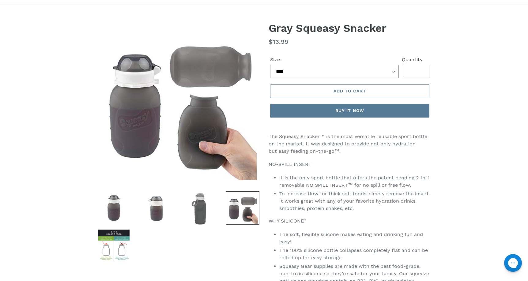  What do you see at coordinates (334, 60) in the screenshot?
I see `label: Size` at bounding box center [334, 60].